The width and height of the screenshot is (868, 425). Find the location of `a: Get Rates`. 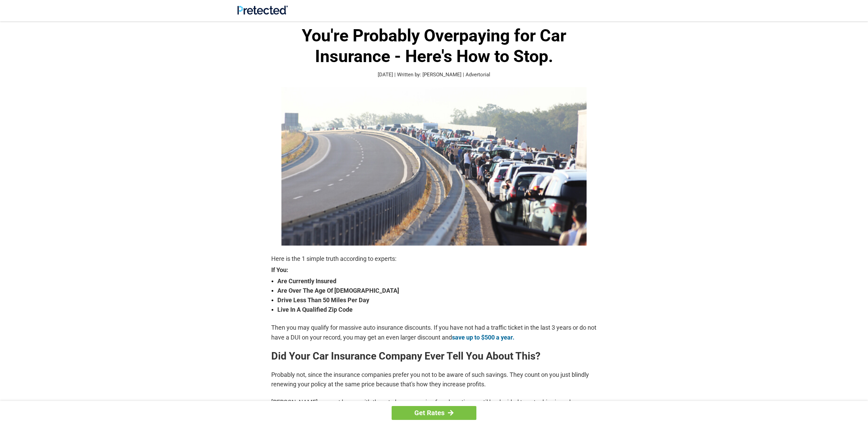

a: Get Rates is located at coordinates (434, 413).